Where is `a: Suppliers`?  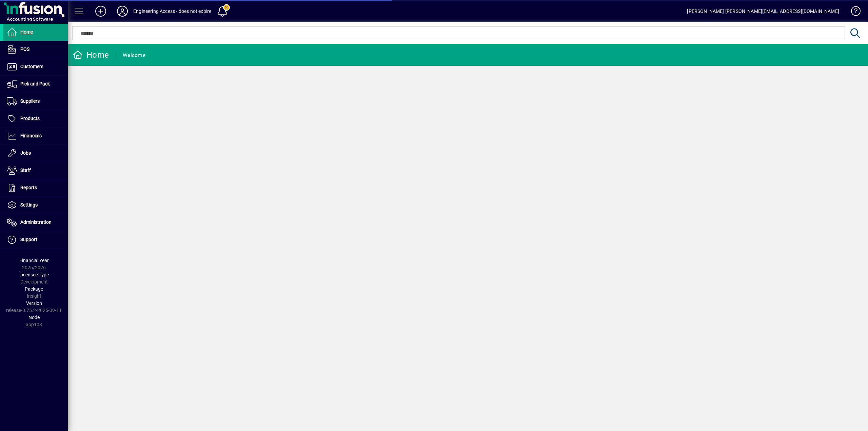 a: Suppliers is located at coordinates (36, 101).